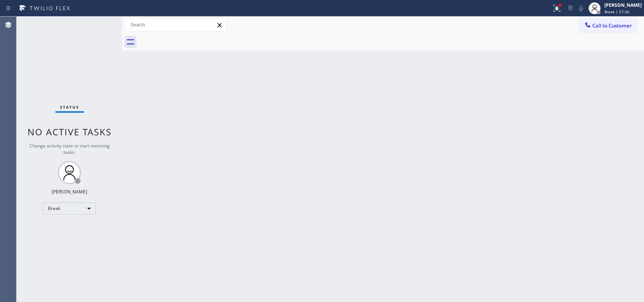 This screenshot has width=644, height=302. Describe the element at coordinates (70, 149) in the screenshot. I see `span: Change activity state to start receiving tasks.` at that location.